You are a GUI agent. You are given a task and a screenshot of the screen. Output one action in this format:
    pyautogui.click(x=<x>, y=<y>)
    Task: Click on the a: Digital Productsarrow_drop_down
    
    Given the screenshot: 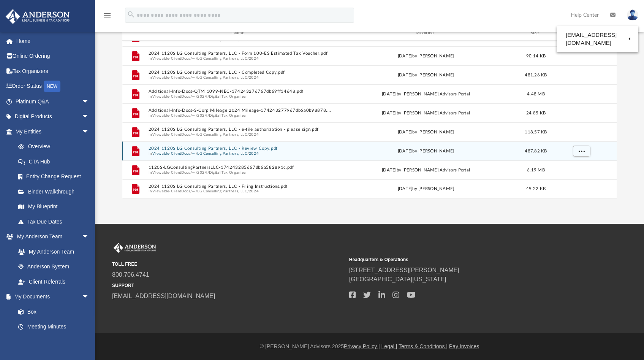 What is the action you would take?
    pyautogui.click(x=53, y=116)
    